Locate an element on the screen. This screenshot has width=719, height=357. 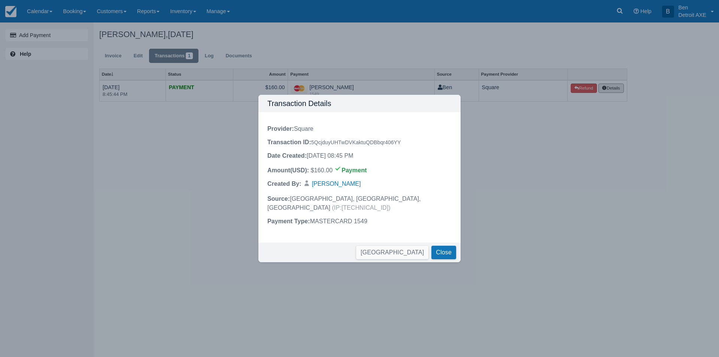
strong: Transaction ID : is located at coordinates (289, 142).